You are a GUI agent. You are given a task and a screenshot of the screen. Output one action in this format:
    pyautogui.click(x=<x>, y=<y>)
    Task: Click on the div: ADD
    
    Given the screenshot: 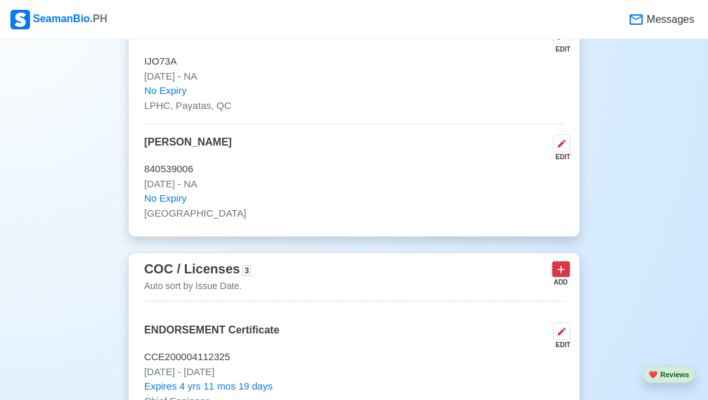 What is the action you would take?
    pyautogui.click(x=559, y=282)
    